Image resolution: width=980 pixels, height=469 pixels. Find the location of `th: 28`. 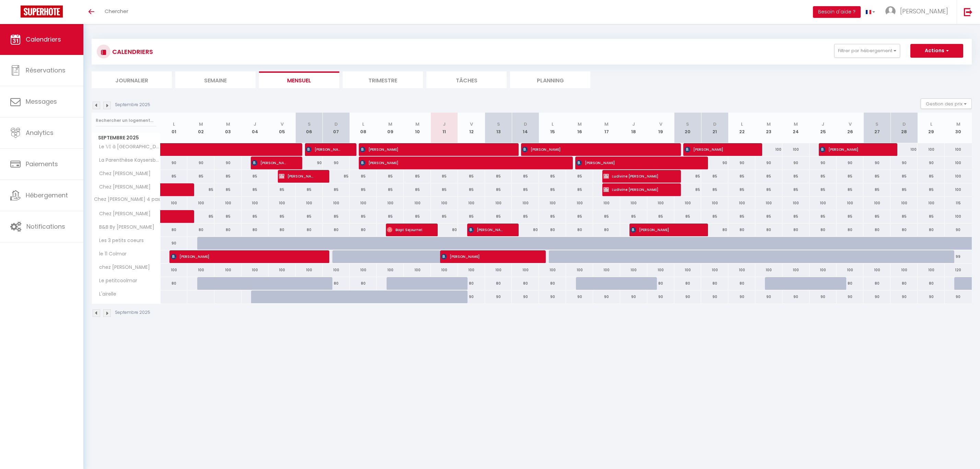

th: 28 is located at coordinates (904, 127).